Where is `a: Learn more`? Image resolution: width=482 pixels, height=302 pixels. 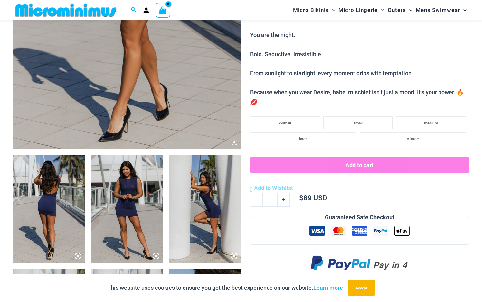
a: Learn more is located at coordinates (328, 288).